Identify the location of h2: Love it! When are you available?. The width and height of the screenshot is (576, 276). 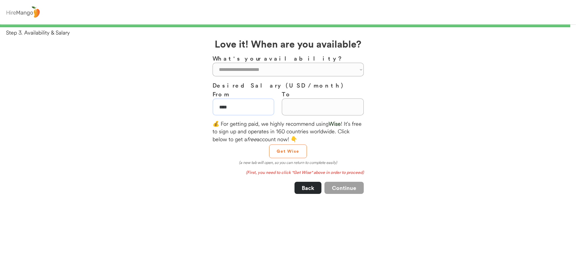
(288, 44).